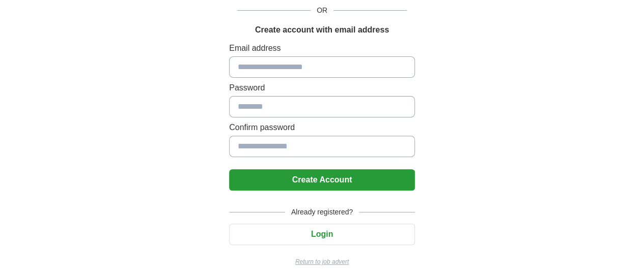 The height and width of the screenshot is (280, 644). Describe the element at coordinates (321, 88) in the screenshot. I see `label: Password` at that location.